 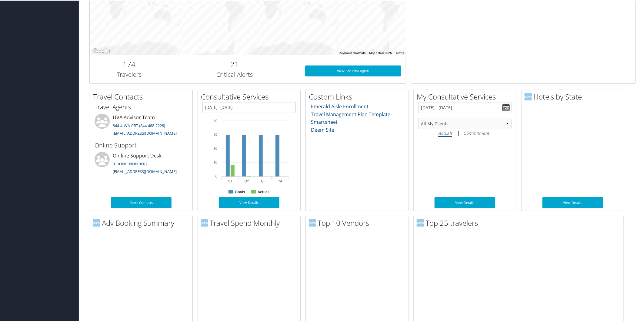 What do you see at coordinates (141, 164) in the screenshot?
I see `li: On-line Support Desk` at bounding box center [141, 164].